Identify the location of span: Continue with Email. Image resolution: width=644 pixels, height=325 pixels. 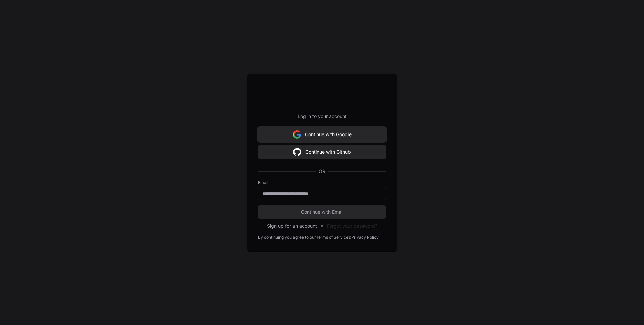
(322, 212).